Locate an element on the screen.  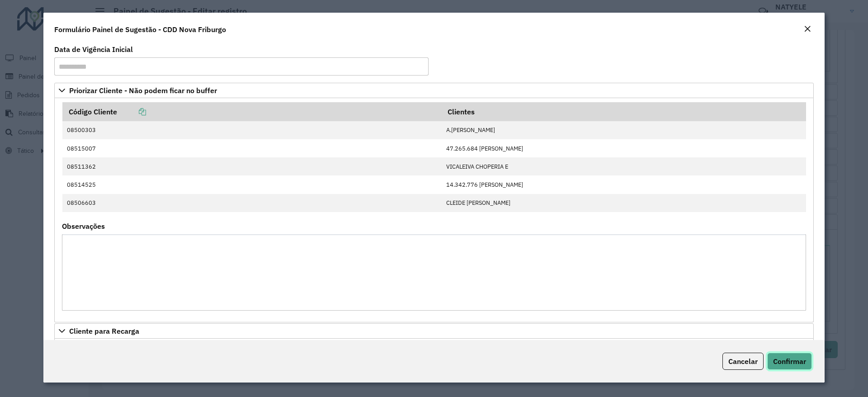
td: 08515007 is located at coordinates (252, 148).